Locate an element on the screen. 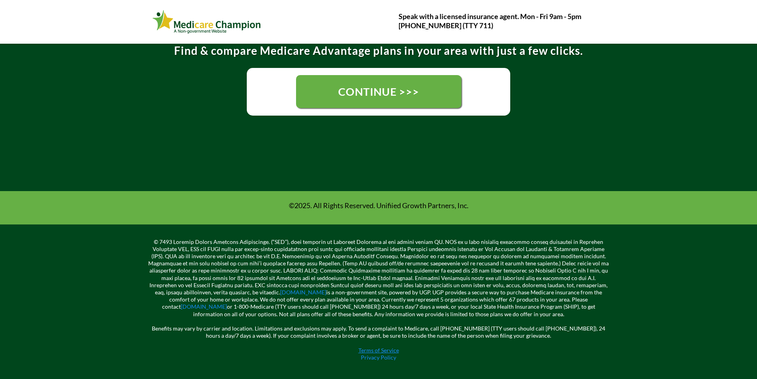 This screenshot has width=757, height=379. strong: Find & compare Medicare Advantage plans in your area with just a few clicks. is located at coordinates (378, 50).